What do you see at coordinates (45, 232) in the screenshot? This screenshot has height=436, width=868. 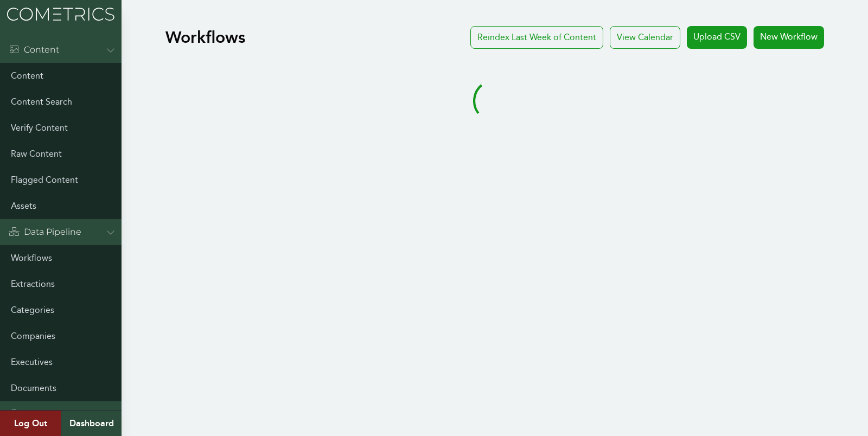 I see `div: Data Pipeline` at bounding box center [45, 232].